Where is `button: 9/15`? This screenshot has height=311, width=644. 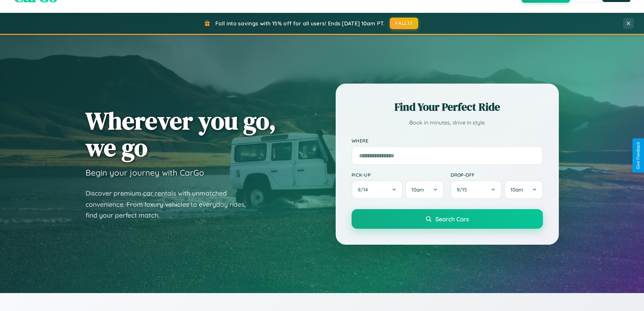 button: 9/15 is located at coordinates (476, 190).